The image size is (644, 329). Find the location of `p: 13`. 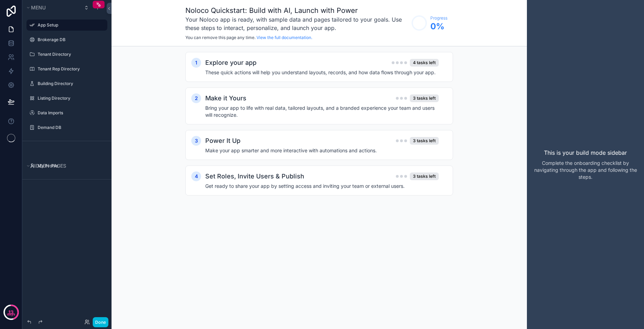

p: 13 is located at coordinates (11, 312).